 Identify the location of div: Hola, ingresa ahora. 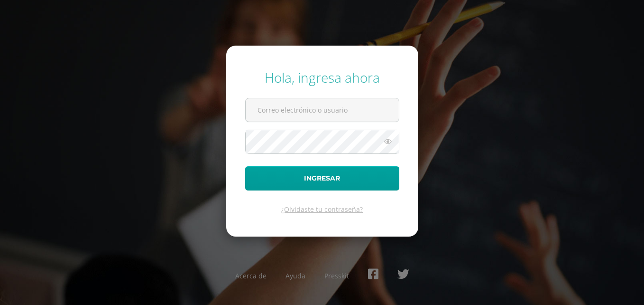
(322, 77).